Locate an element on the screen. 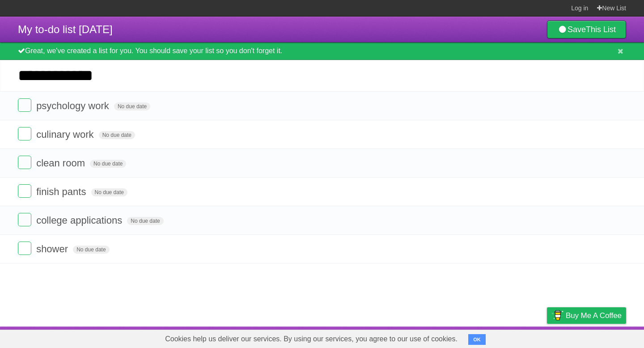 The width and height of the screenshot is (644, 348). span: culinary work is located at coordinates (66, 135).